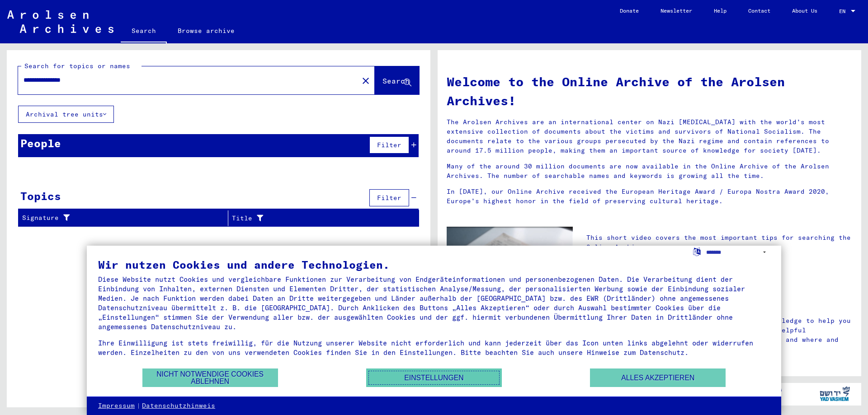  Describe the element at coordinates (41, 143) in the screenshot. I see `div: People` at that location.